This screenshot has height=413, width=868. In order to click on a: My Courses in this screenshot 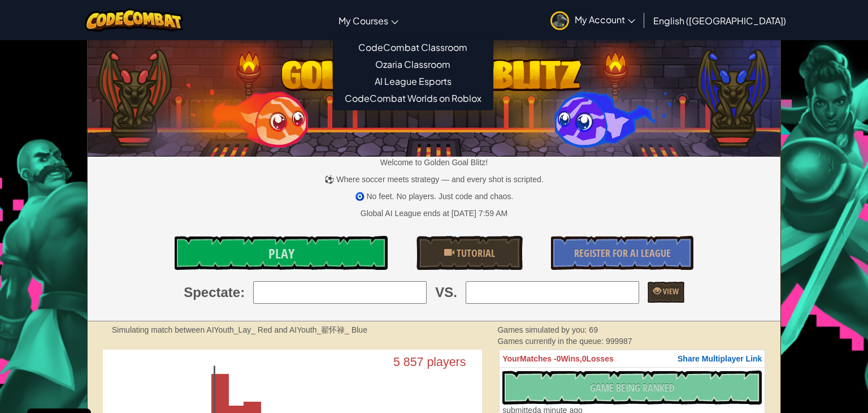, I will do `click(368, 21)`.